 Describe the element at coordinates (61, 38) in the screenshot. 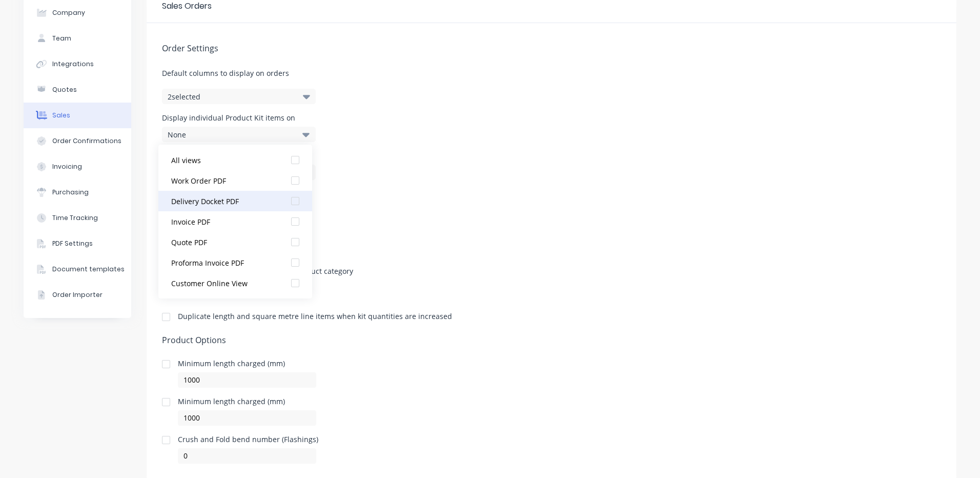

I see `div: Team` at that location.